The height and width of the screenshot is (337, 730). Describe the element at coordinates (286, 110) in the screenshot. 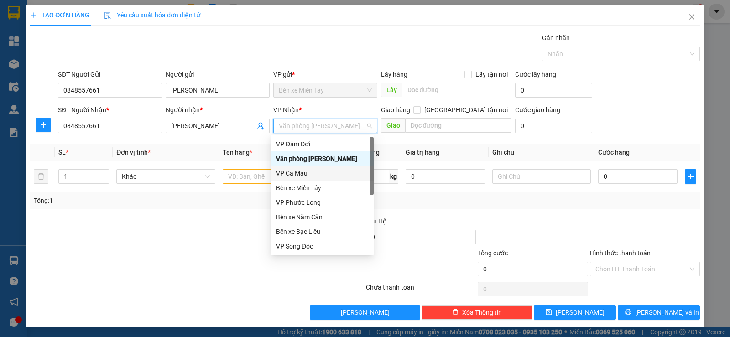

I see `span: VP Nhận` at that location.